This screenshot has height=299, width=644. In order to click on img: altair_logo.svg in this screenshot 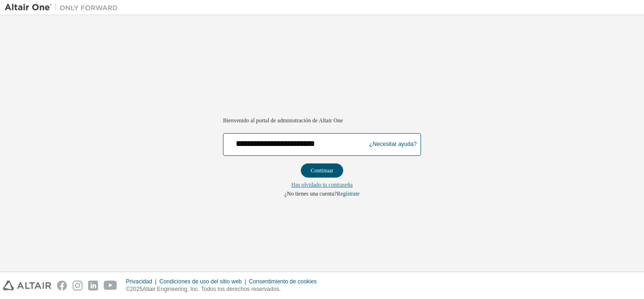, I will do `click(27, 285)`.